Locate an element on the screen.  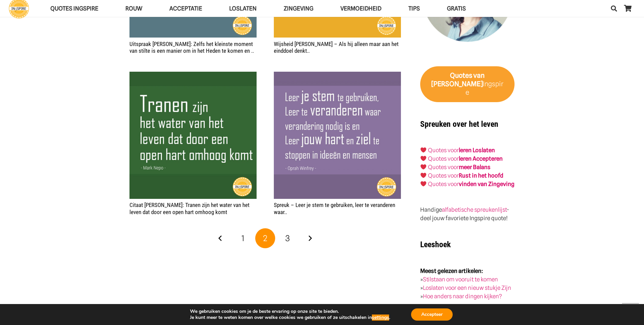
strong: Quotes is located at coordinates (461, 75).